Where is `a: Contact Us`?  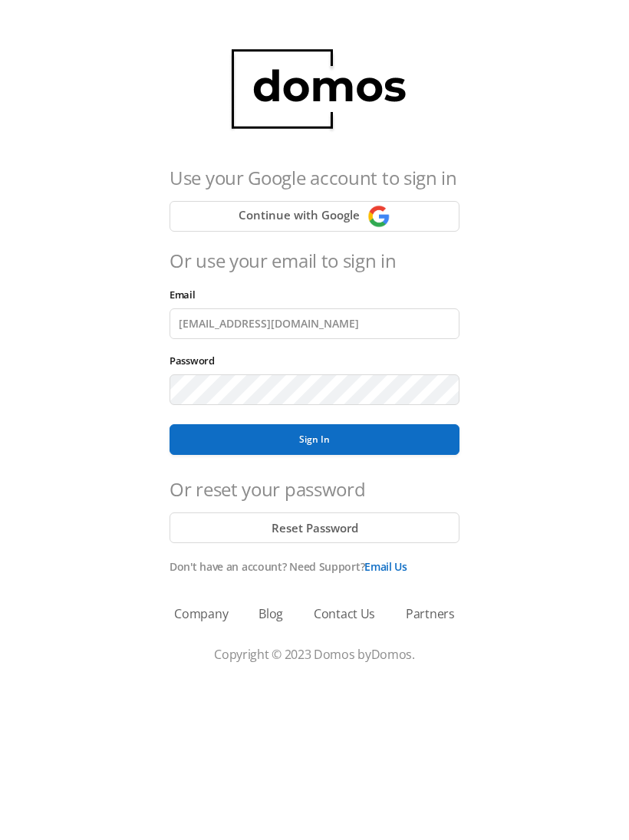
a: Contact Us is located at coordinates (345, 614).